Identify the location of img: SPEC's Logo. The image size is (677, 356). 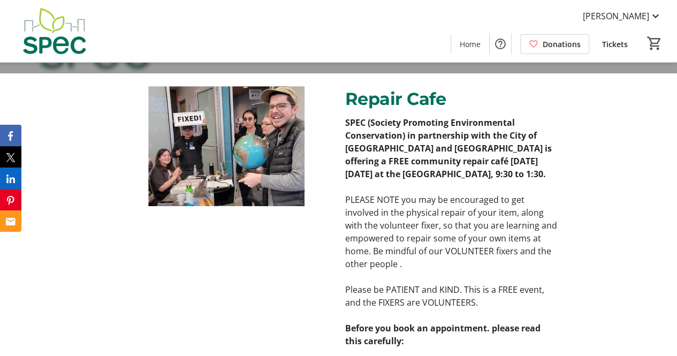
(54, 31).